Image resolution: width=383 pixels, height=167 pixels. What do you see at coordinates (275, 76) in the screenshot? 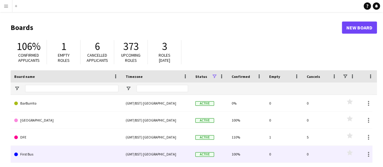
I see `span: Empty` at bounding box center [275, 76].